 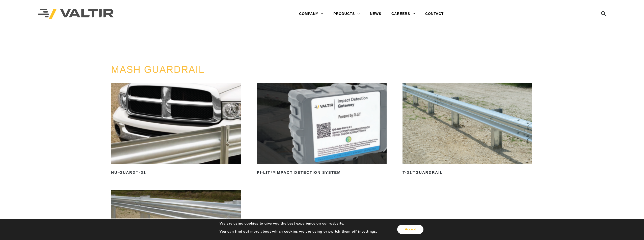 I want to click on button: settings, so click(x=369, y=231).